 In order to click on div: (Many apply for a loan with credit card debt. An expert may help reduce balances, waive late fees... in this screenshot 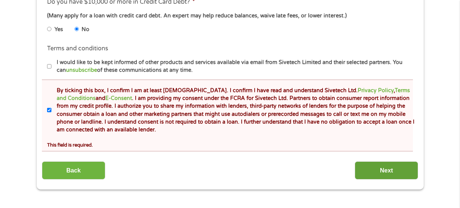, I will do `click(230, 16)`.